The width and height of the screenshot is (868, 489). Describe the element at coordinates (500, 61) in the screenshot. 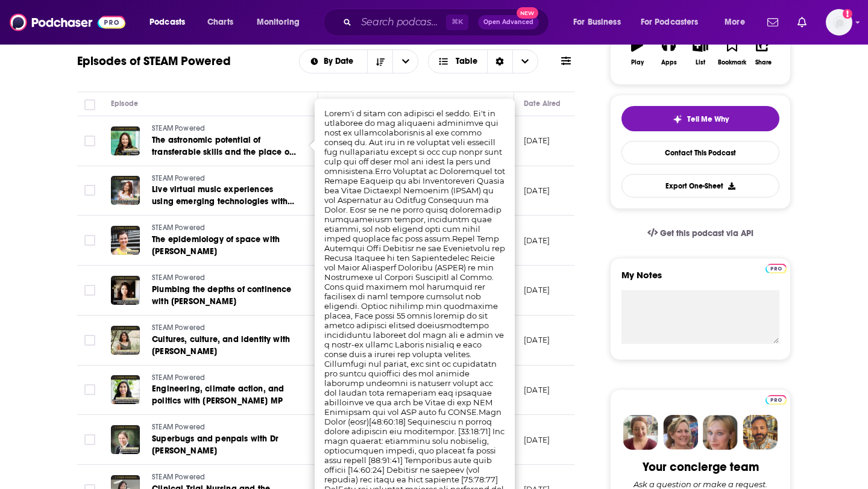

I see `div: Sort Direction` at that location.